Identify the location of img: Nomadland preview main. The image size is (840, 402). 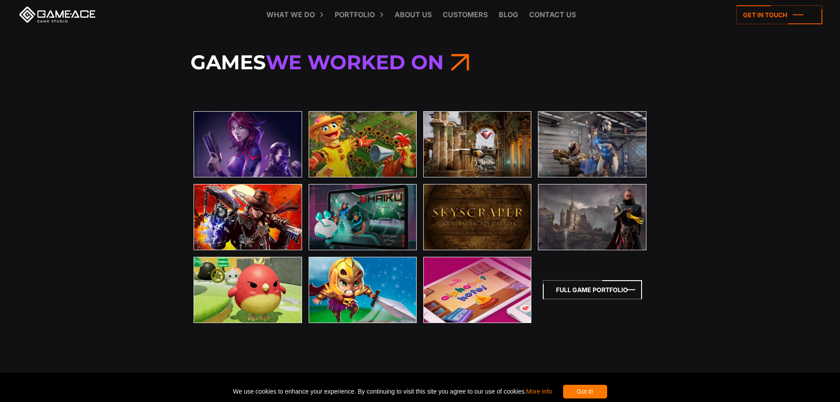
(592, 217).